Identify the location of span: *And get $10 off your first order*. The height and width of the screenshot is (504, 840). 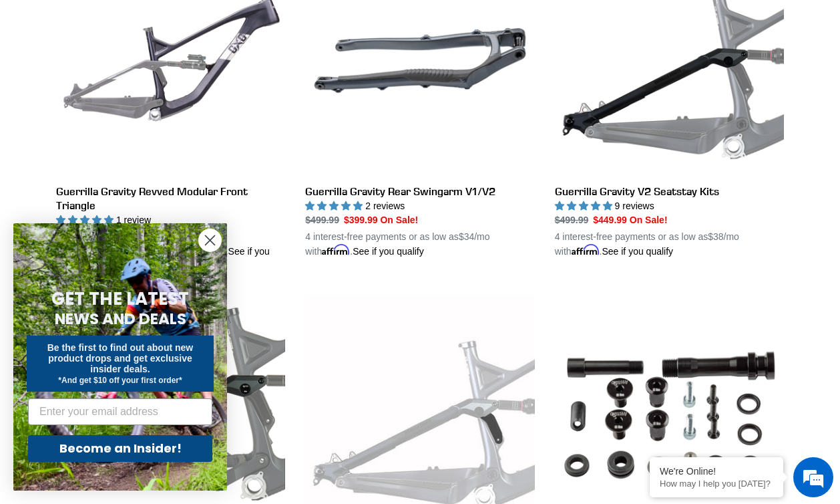
(119, 380).